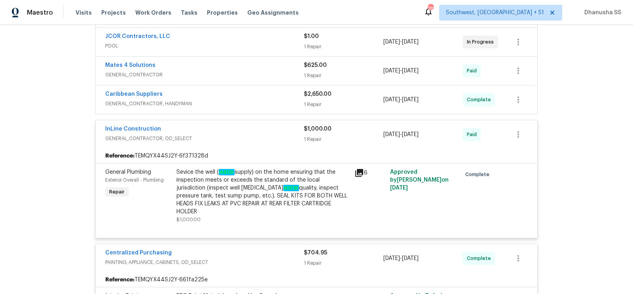 The width and height of the screenshot is (633, 294). Describe the element at coordinates (133, 129) in the screenshot. I see `a: InLine Construction` at that location.